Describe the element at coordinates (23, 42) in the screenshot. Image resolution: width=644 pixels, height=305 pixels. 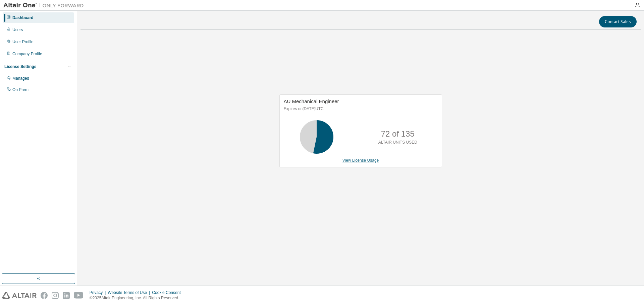
I see `div: User Profile` at that location.